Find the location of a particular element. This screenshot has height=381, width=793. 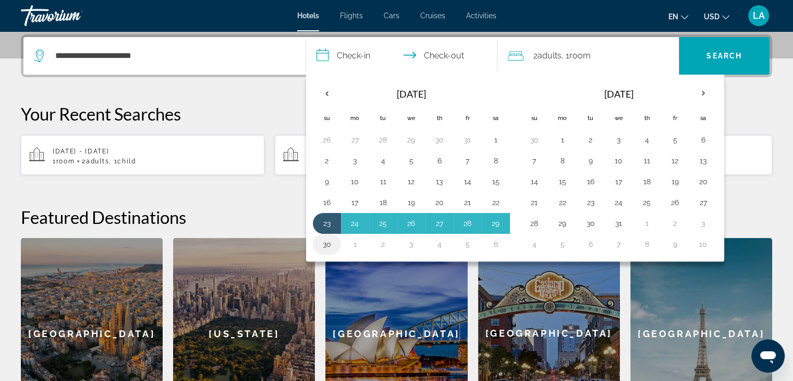

button: Previous month is located at coordinates (327, 93).